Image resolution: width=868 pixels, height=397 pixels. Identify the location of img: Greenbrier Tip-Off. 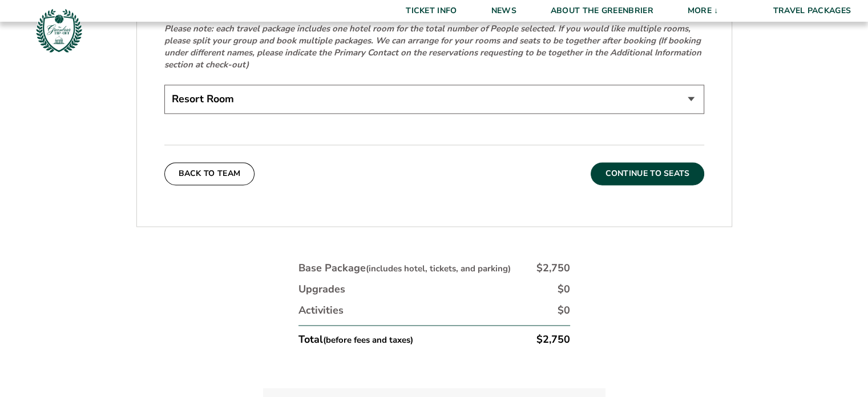
(59, 30).